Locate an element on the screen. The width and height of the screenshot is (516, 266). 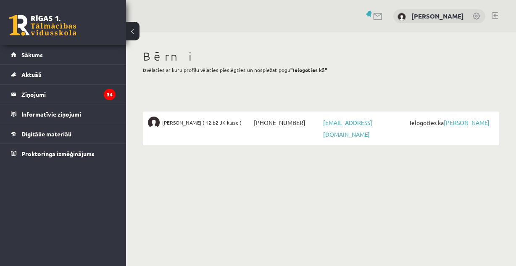
legend: Informatīvie ziņojumi is located at coordinates (69, 114).